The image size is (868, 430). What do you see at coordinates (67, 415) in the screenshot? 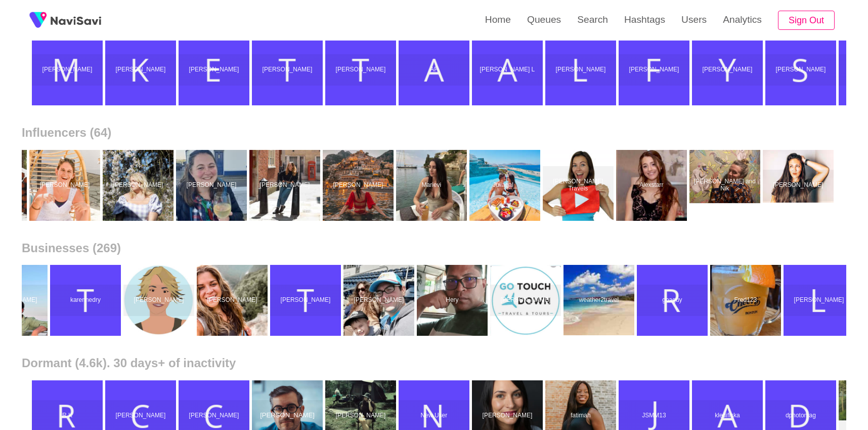
I see `p: R K` at bounding box center [67, 415].